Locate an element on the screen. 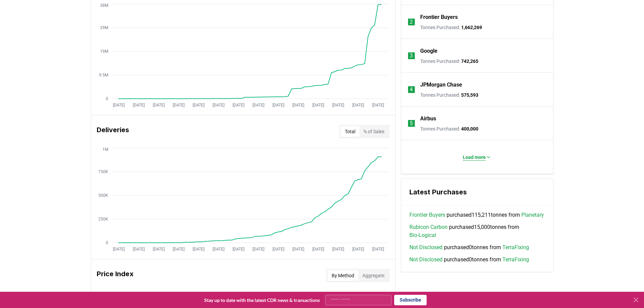 The height and width of the screenshot is (308, 644). span: 575,593 is located at coordinates (470, 95).